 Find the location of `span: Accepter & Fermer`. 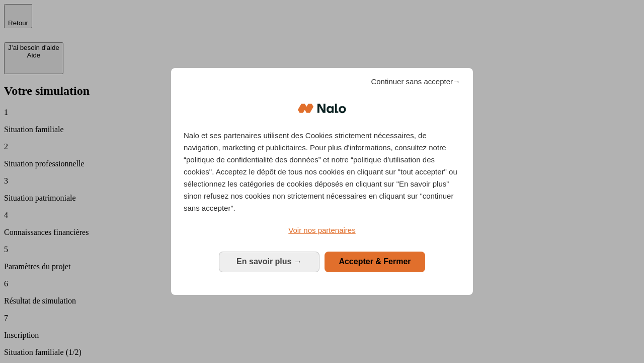

span: Accepter & Fermer is located at coordinates (375, 261).